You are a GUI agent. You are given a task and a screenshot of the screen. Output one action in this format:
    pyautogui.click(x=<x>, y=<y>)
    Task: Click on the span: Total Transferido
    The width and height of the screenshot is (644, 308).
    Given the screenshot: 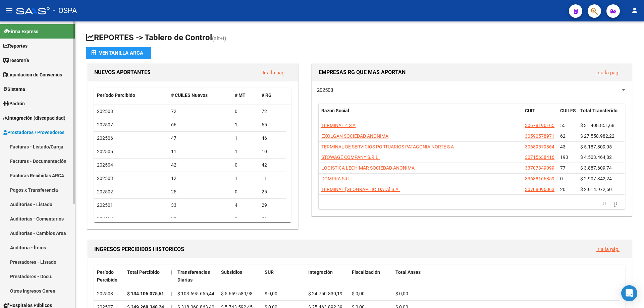 What is the action you would take?
    pyautogui.click(x=599, y=110)
    